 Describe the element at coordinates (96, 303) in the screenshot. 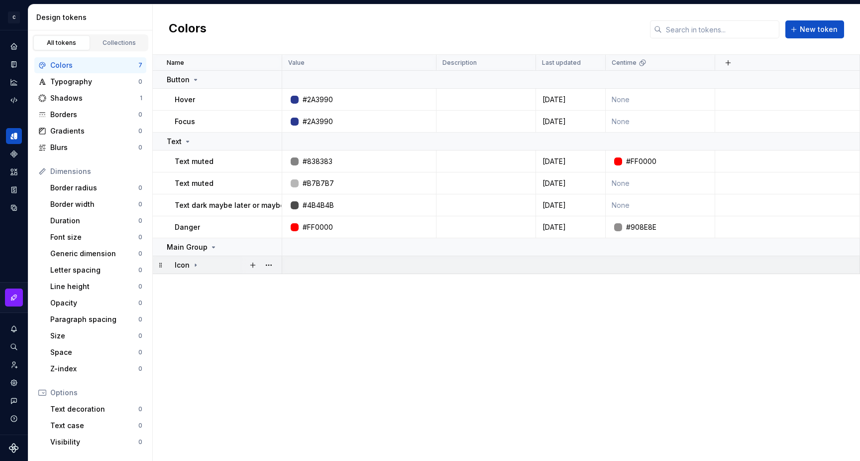

I see `a: Opacity0` at that location.